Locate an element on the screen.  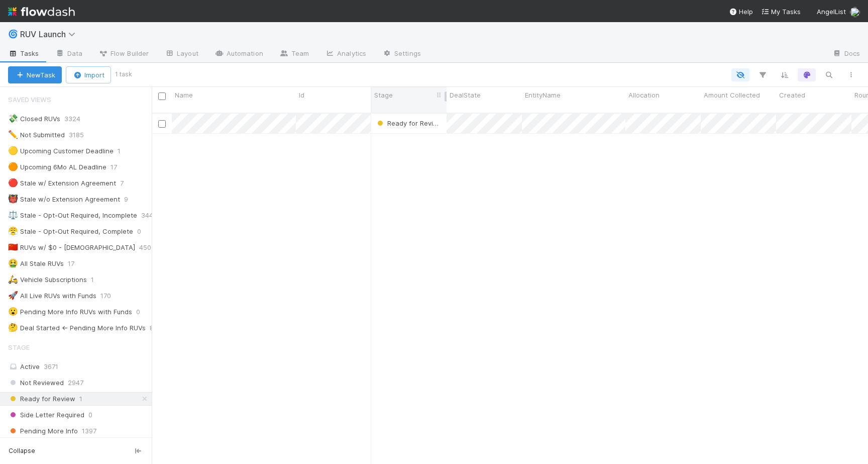
span: RUV Launch is located at coordinates (50, 34).